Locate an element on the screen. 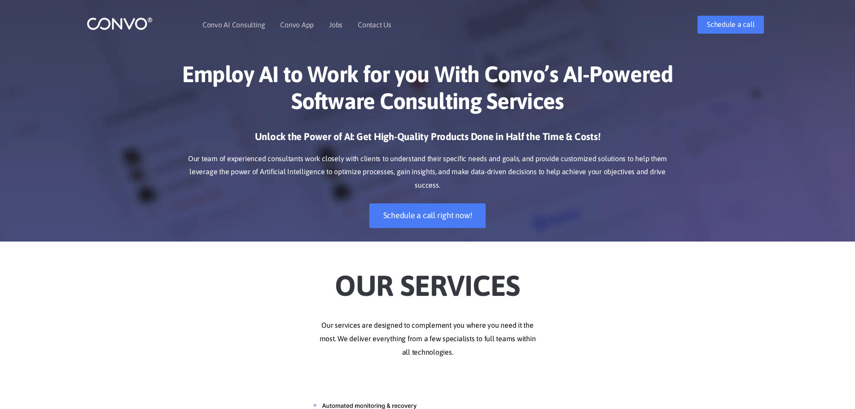 The height and width of the screenshot is (409, 855). h3: Unlock the Power of AI: Get High-Quality Products Done in Half the Time & Costs! is located at coordinates (428, 140).